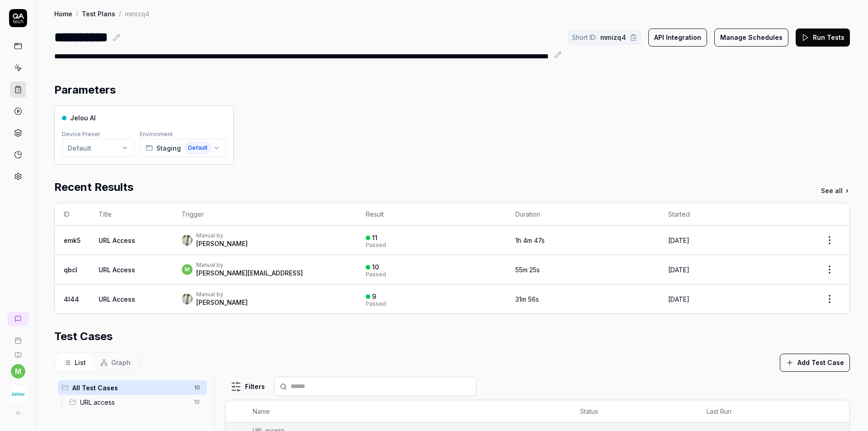 Image resolution: width=868 pixels, height=431 pixels. Describe the element at coordinates (17, 337) in the screenshot. I see `a: Book a call with us` at that location.